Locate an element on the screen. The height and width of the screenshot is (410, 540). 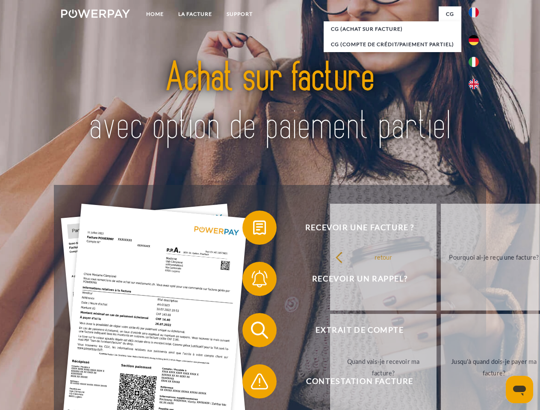
a: CG is located at coordinates (450, 14).